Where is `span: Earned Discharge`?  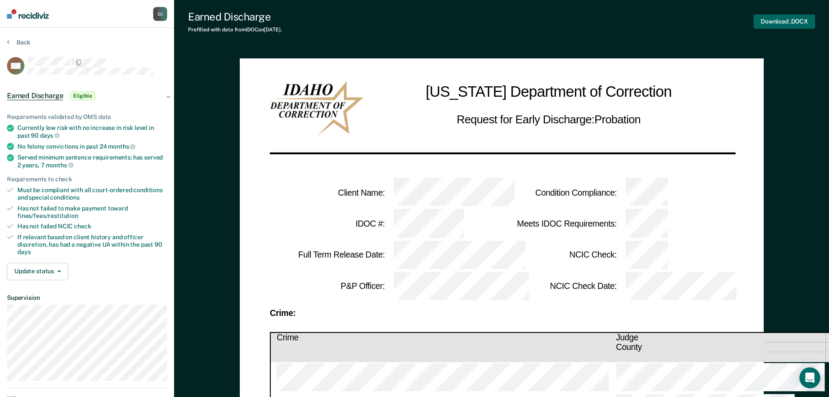 span: Earned Discharge is located at coordinates (35, 96).